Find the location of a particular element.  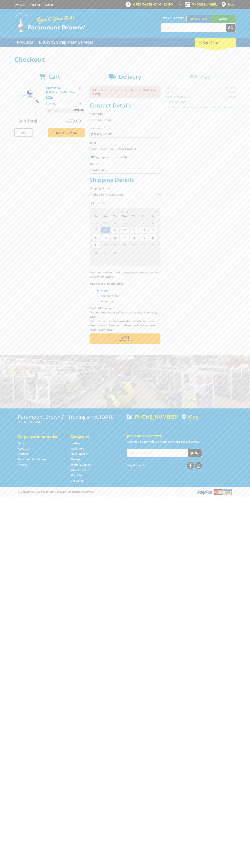

label: Last name is located at coordinates (125, 128).